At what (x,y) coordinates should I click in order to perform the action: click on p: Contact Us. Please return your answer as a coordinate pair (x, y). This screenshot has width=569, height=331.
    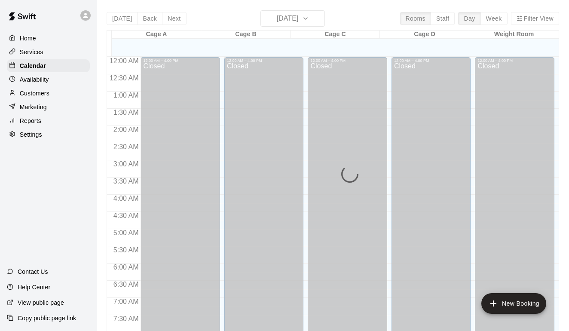
    Looking at the image, I should click on (33, 271).